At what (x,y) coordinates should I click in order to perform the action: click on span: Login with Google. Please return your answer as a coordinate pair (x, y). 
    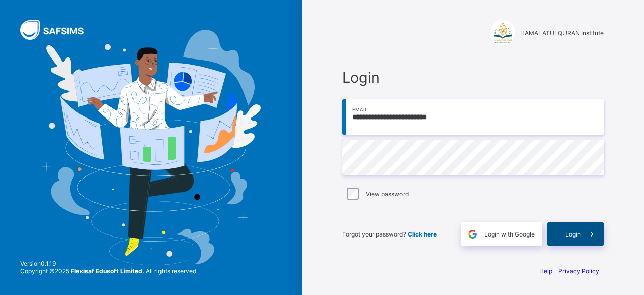
    Looking at the image, I should click on (509, 234).